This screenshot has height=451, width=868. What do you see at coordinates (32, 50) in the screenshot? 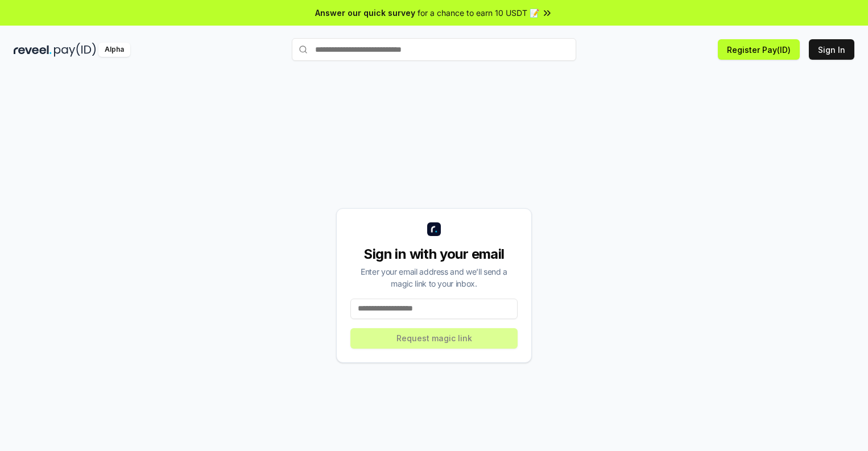
I see `img: reveel_dark` at bounding box center [32, 50].